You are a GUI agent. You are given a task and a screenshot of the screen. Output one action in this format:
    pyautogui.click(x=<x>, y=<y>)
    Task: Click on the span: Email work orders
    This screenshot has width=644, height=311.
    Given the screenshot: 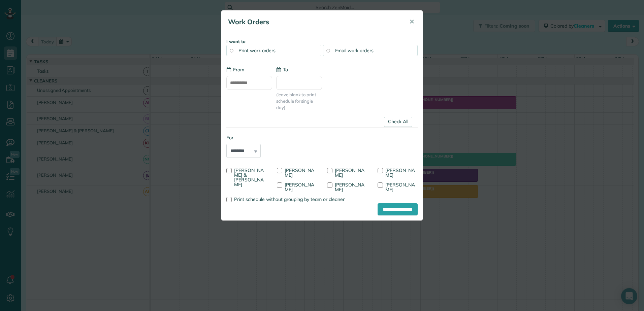 What is the action you would take?
    pyautogui.click(x=354, y=51)
    